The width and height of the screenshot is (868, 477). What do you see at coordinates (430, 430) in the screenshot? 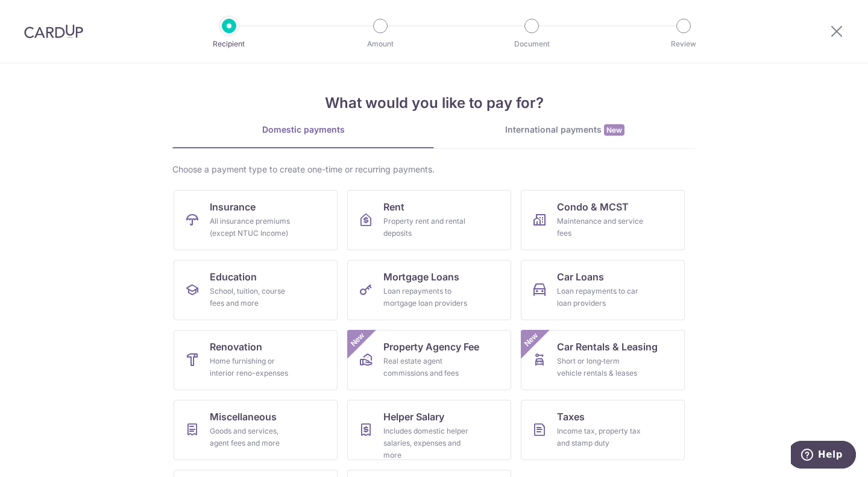
I see `a: Helper SalaryIncludes domestic helper salaries, expenses and more` at bounding box center [430, 430].